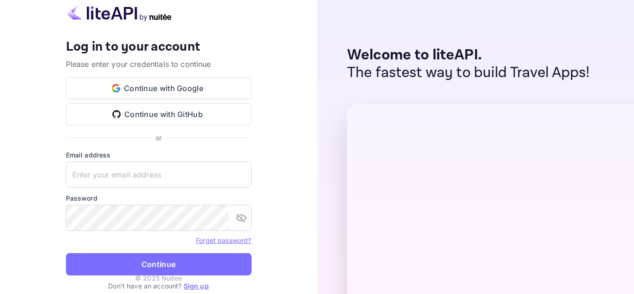 The width and height of the screenshot is (634, 294). I want to click on p: Welcome to liteAPI., so click(468, 55).